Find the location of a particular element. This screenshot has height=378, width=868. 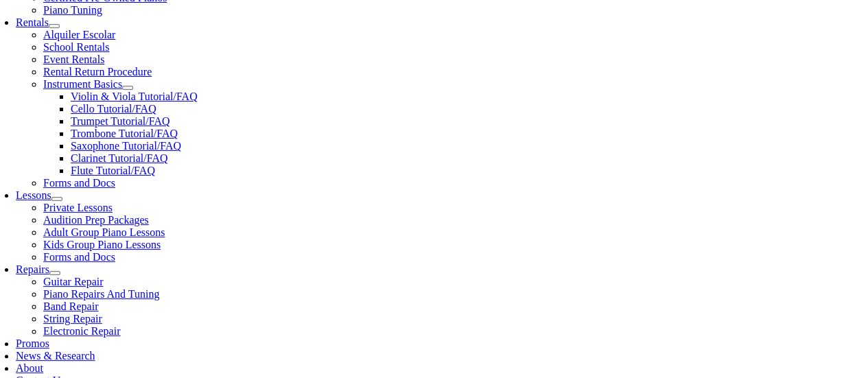

a: News & Research is located at coordinates (55, 356).